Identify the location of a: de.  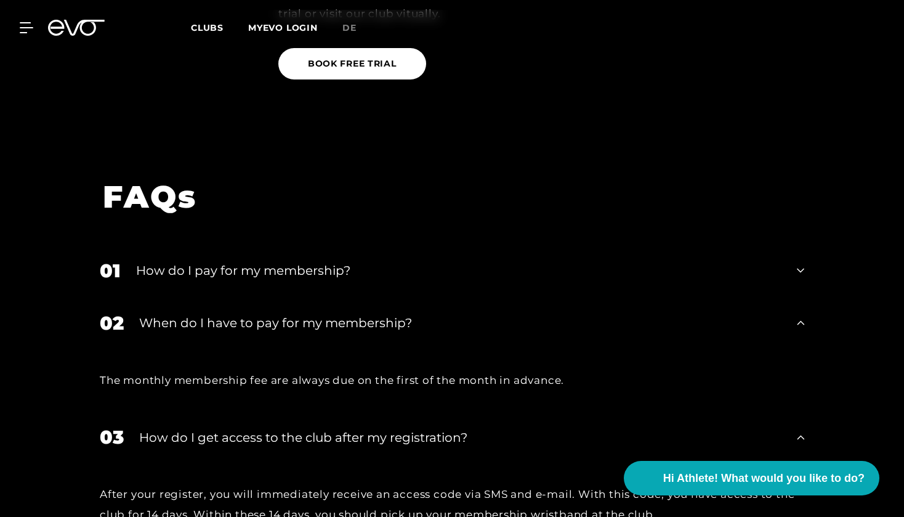
(357, 28).